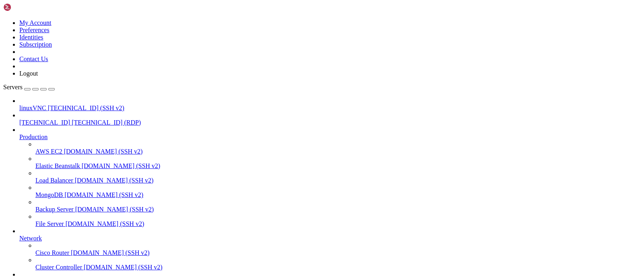 Image resolution: width=644 pixels, height=277 pixels. Describe the element at coordinates (34, 30) in the screenshot. I see `a: Preferences` at that location.